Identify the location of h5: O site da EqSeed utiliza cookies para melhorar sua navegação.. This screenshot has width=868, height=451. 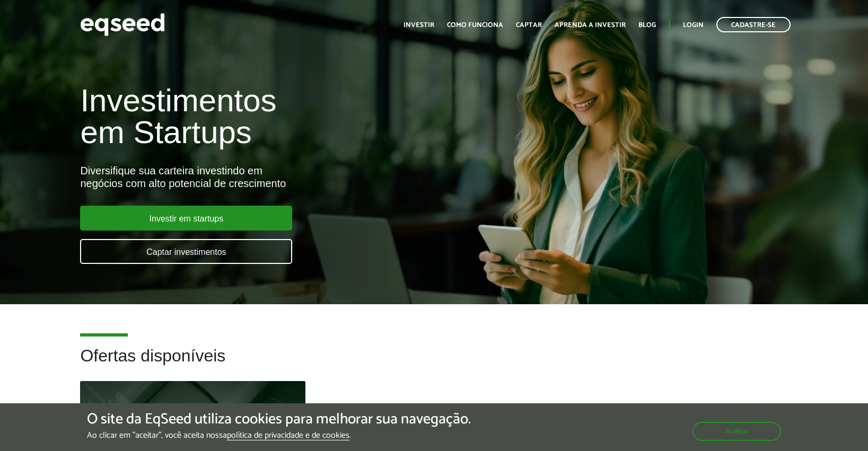
(279, 419).